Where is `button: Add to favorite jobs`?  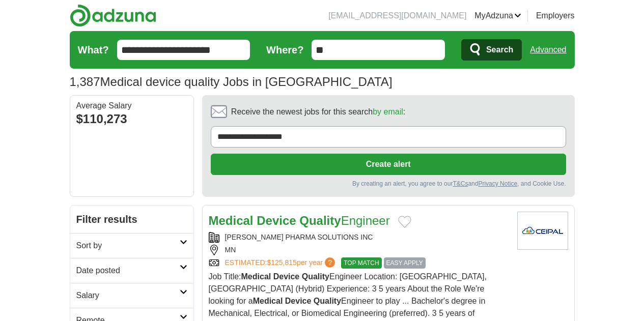 button: Add to favorite jobs is located at coordinates (405, 222).